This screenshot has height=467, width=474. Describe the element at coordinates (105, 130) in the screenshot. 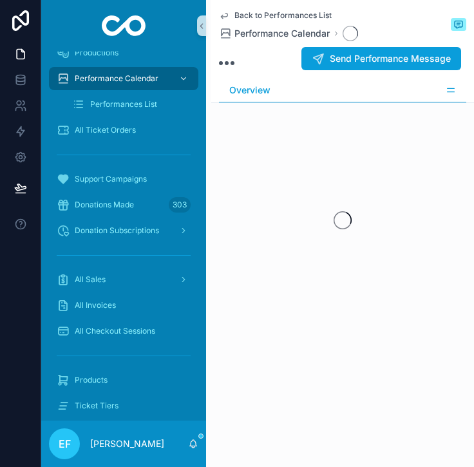

I see `span: All Ticket Orders` at that location.